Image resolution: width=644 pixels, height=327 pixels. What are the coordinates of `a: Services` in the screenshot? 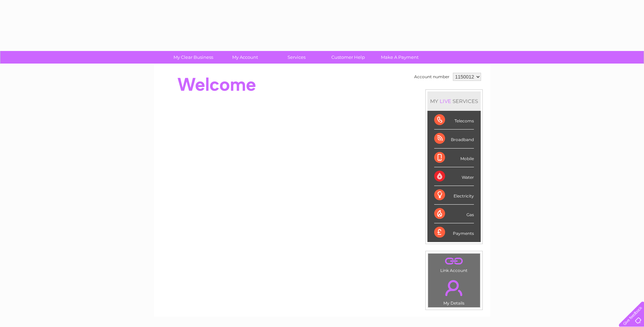 It's located at (297, 57).